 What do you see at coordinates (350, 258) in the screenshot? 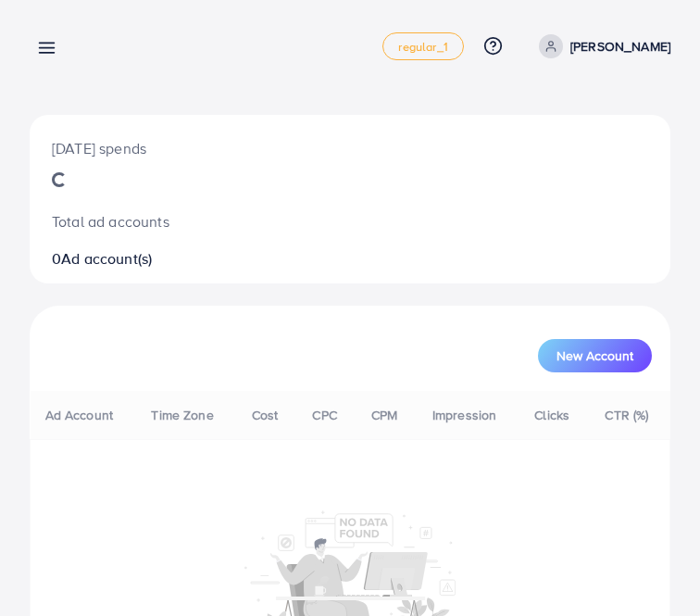
I see `h2: 0` at bounding box center [350, 258].